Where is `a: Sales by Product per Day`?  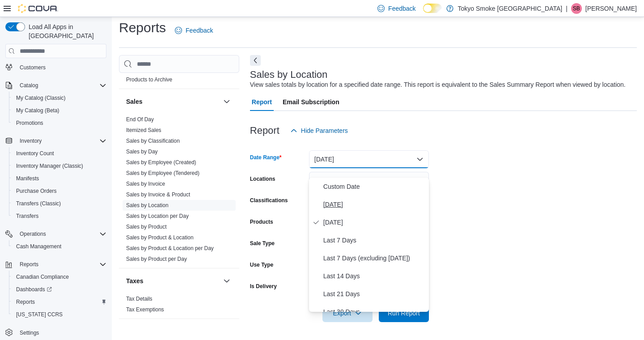 a: Sales by Product per Day is located at coordinates (157, 259).